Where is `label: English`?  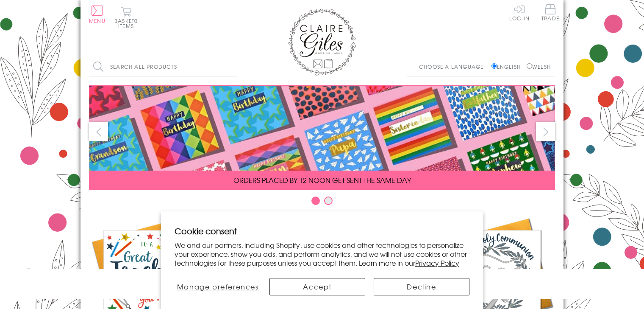 label: English is located at coordinates (508, 67).